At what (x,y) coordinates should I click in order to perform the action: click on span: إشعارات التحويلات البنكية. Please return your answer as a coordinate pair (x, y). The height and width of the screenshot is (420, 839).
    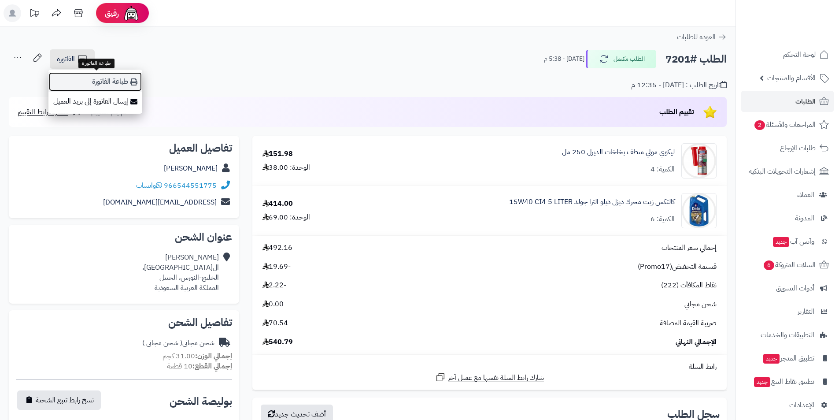
    Looking at the image, I should click on (782, 171).